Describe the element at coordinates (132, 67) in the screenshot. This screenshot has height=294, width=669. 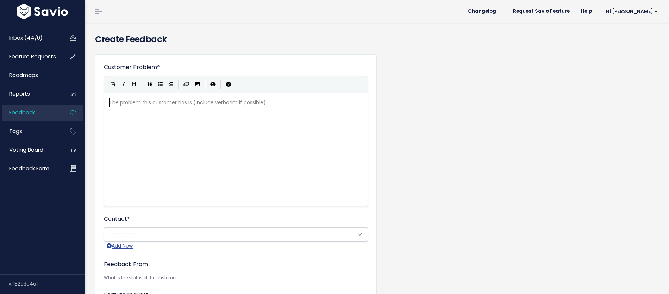
I see `label: Customer Problem` at that location.